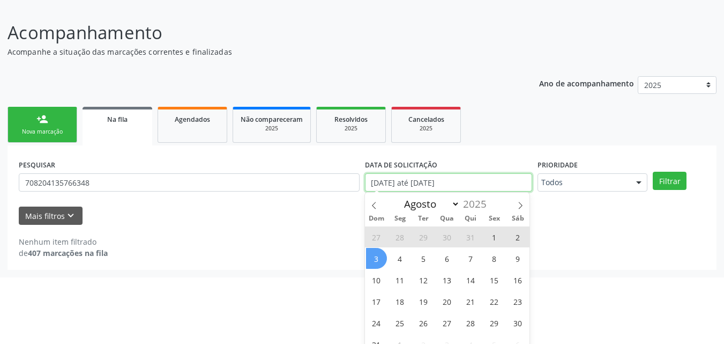 This screenshot has height=344, width=724. What do you see at coordinates (424, 322) in the screenshot?
I see `span: Agosto 26, 2025` at bounding box center [424, 322].